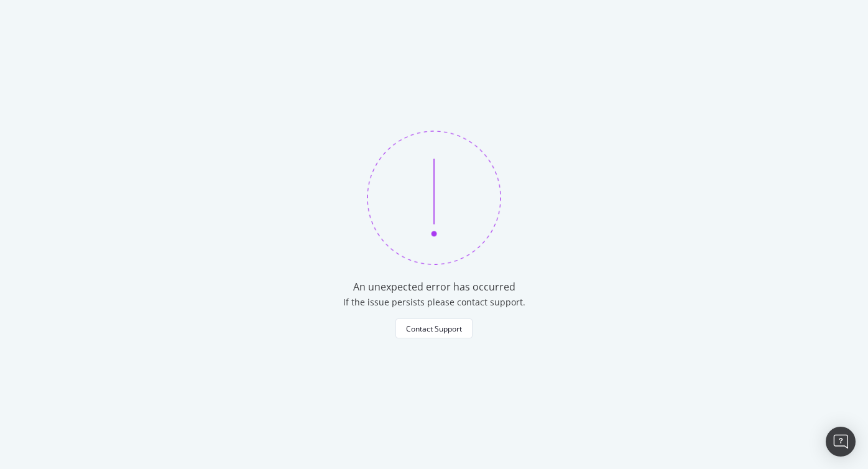 The image size is (868, 469). Describe the element at coordinates (434, 302) in the screenshot. I see `div: If the issue persists please contact support.` at that location.